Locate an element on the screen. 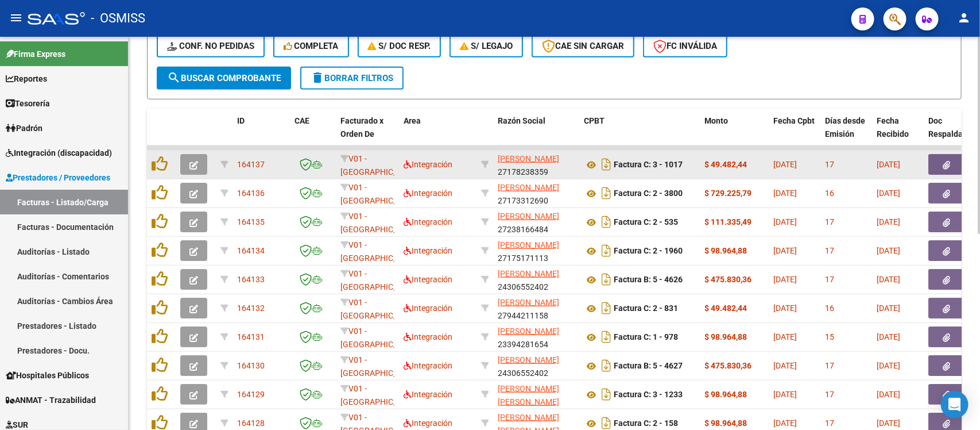 Image resolution: width=980 pixels, height=430 pixels. div: 27173312690 is located at coordinates (536, 194).